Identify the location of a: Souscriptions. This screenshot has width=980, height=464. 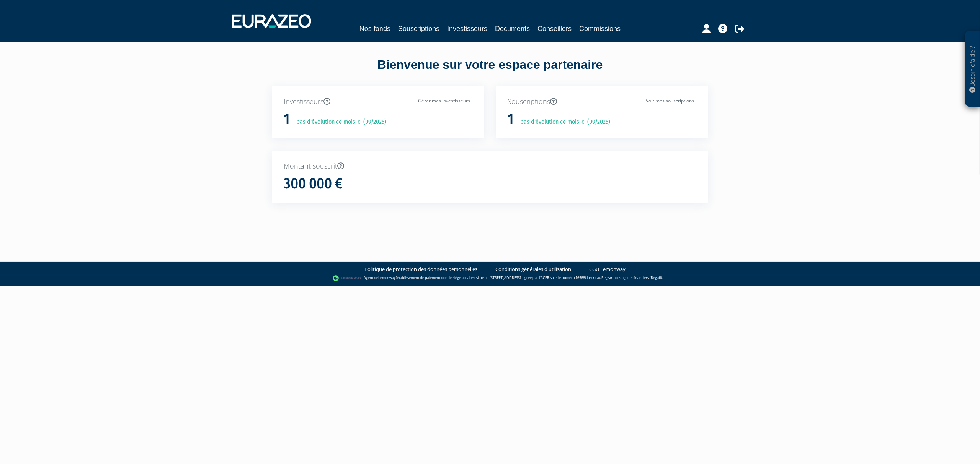
(419, 28).